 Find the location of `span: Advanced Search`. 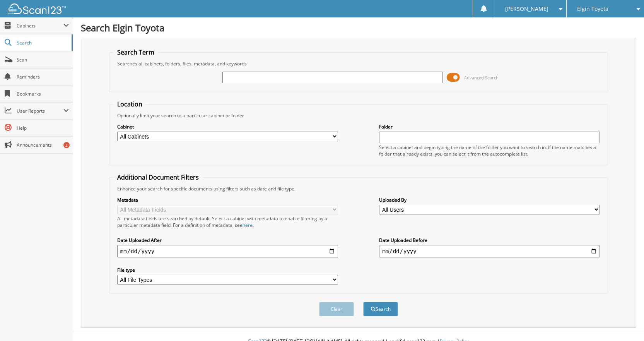

span: Advanced Search is located at coordinates (481, 77).